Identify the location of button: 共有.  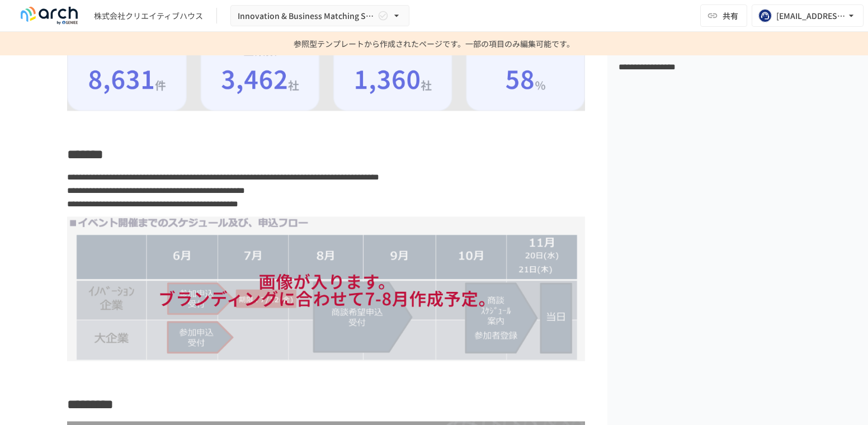
(724, 15).